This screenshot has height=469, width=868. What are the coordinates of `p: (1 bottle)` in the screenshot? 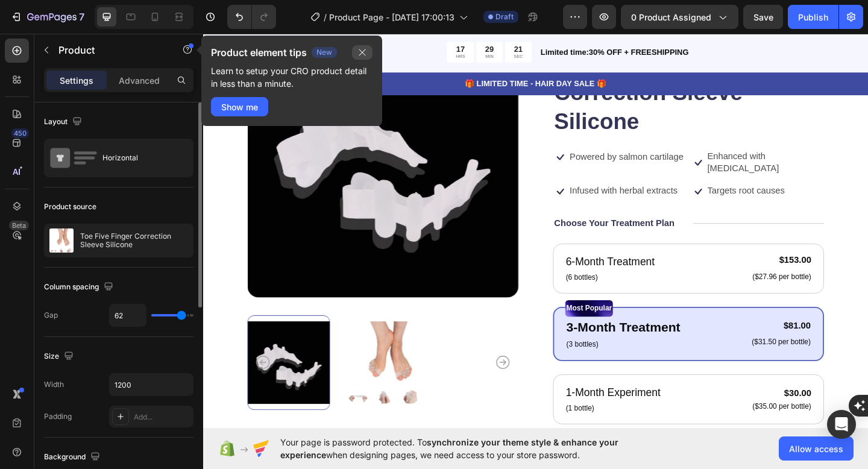 It's located at (446, 409).